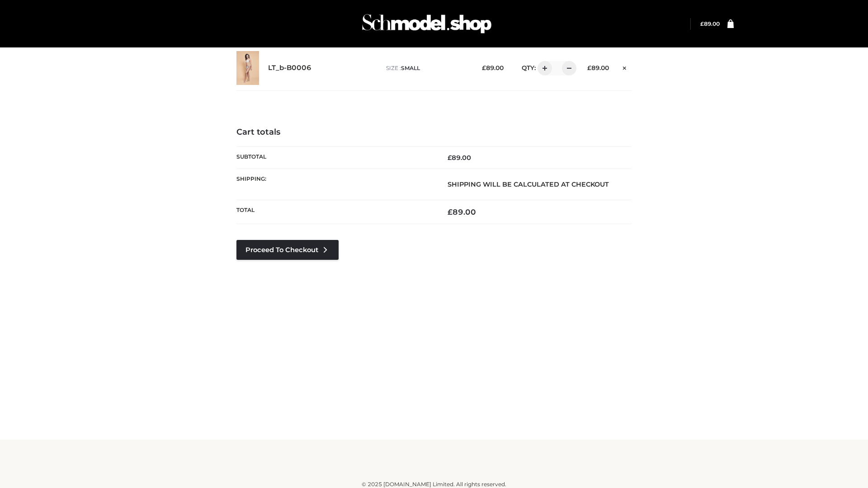 This screenshot has height=488, width=868. What do you see at coordinates (625, 67) in the screenshot?
I see `a: Remove this item` at bounding box center [625, 67].